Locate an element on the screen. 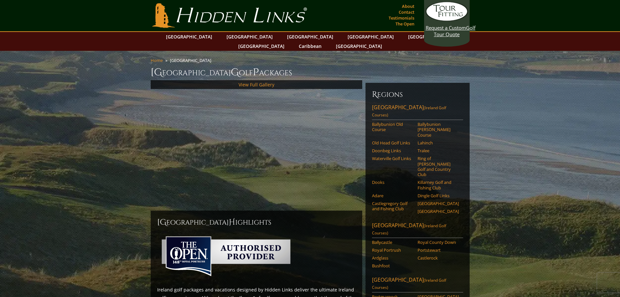 The width and height of the screenshot is (620, 297). a: Dooks is located at coordinates (393, 182).